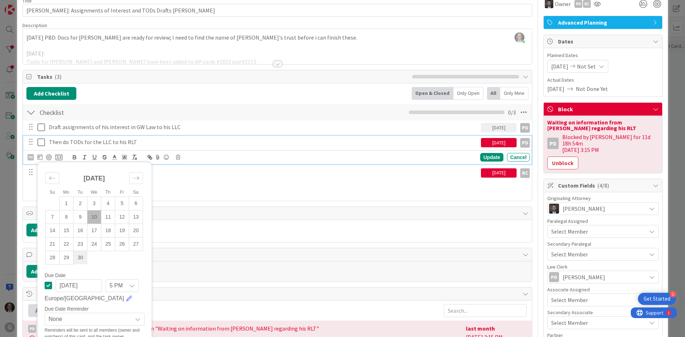 The image size is (685, 337). Describe the element at coordinates (263, 142) in the screenshot. I see `p: Then do TODs for the LLC to his RLT` at that location.